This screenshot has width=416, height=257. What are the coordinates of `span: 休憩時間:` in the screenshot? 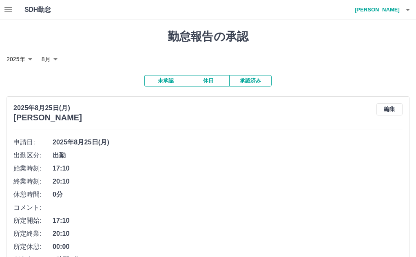 It's located at (33, 195).